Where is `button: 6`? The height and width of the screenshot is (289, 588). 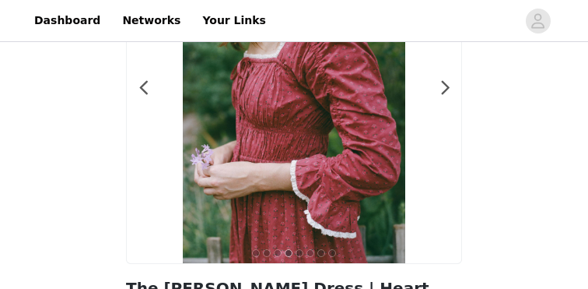 button: 6 is located at coordinates (310, 253).